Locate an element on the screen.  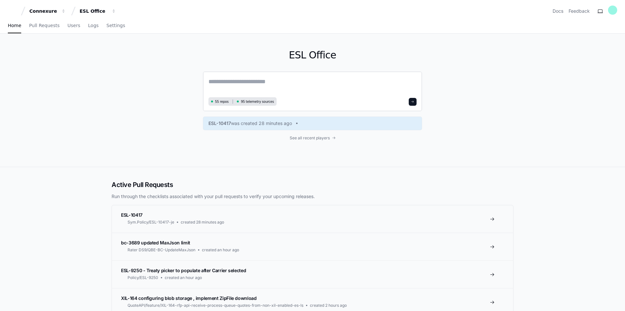
a: Pull Requests is located at coordinates (44, 26).